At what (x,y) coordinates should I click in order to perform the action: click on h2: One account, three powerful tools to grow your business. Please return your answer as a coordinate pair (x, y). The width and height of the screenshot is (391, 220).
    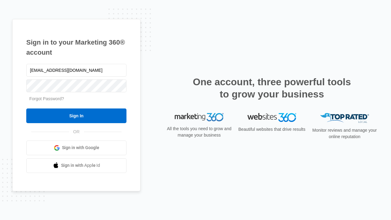
    Looking at the image, I should click on (272, 88).